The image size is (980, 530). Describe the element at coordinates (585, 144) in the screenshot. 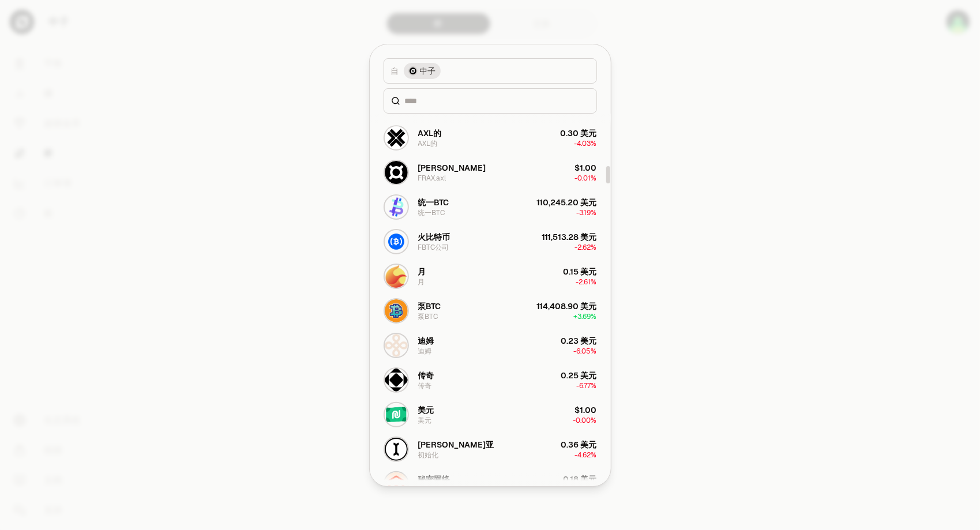

I see `span: -4.03%` at that location.